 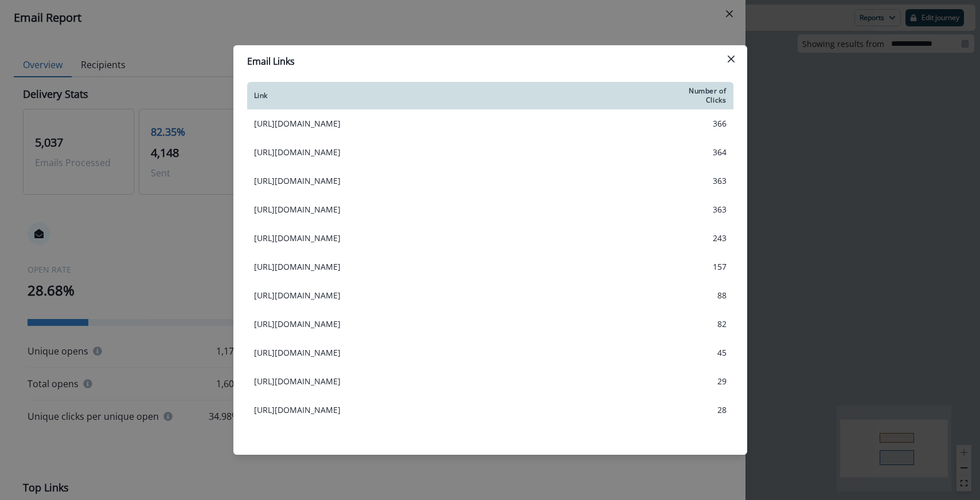 I want to click on td: 88, so click(x=705, y=296).